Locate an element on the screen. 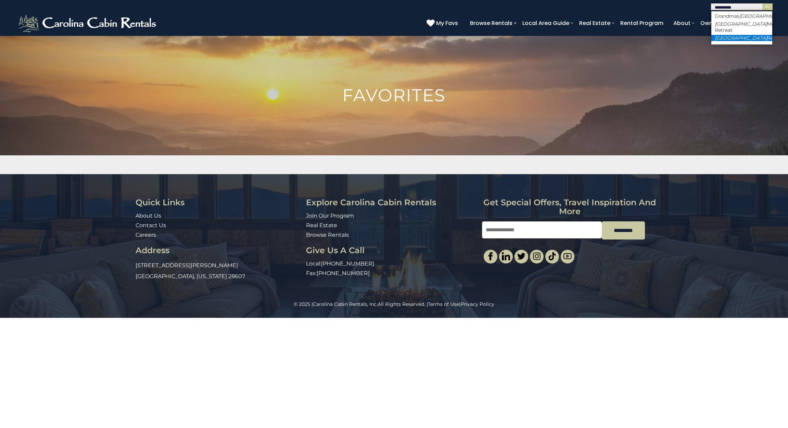 This screenshot has width=788, height=428. a: Careers is located at coordinates (146, 235).